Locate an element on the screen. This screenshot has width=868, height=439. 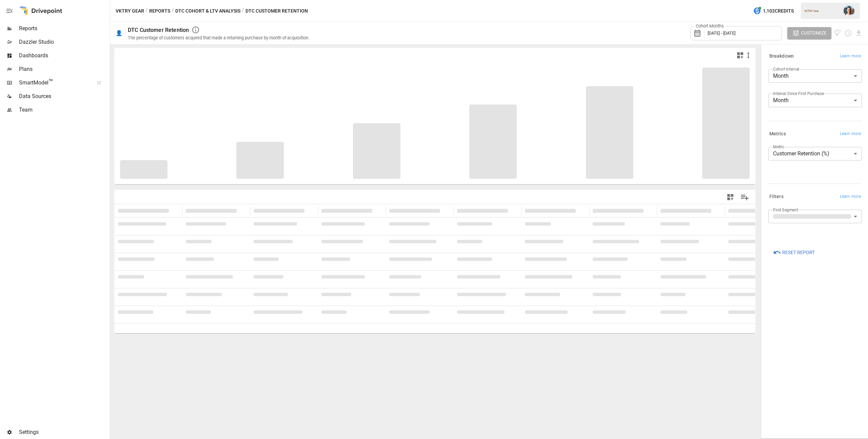
div: The percentage of customers acquired that made a returning purchase by month of acquisition. is located at coordinates (218, 37).